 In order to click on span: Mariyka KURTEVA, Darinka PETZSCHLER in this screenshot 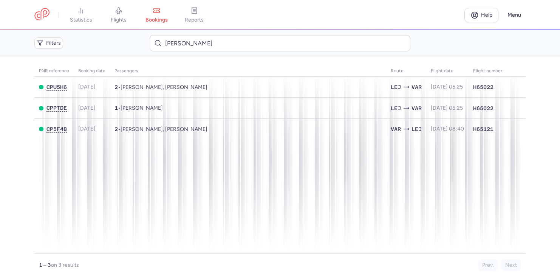, I will do `click(164, 129)`.